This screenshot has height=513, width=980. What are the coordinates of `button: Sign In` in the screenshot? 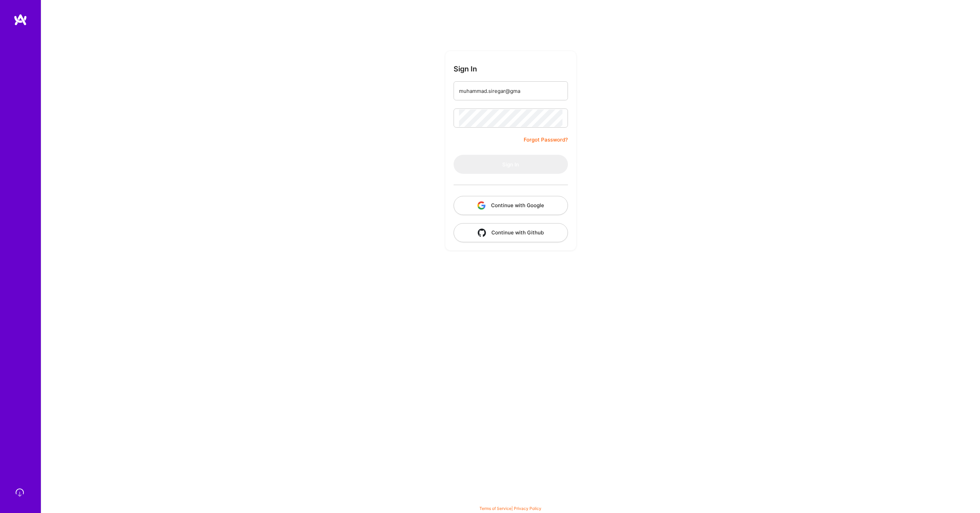 It's located at (511, 164).